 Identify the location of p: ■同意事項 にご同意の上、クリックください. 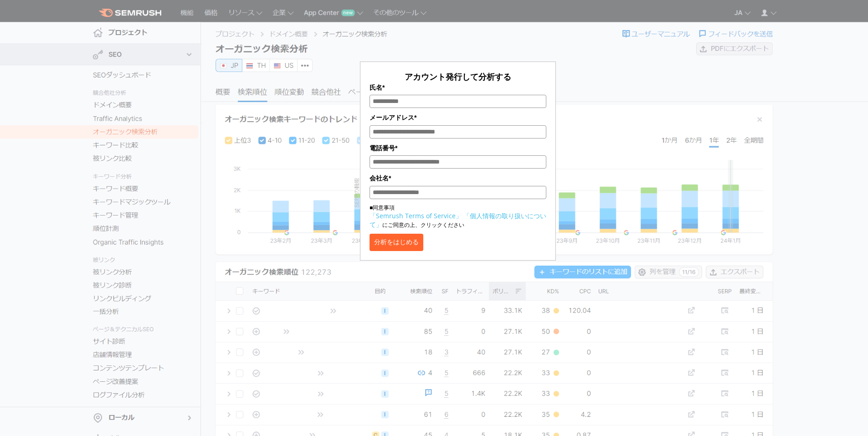
(458, 216).